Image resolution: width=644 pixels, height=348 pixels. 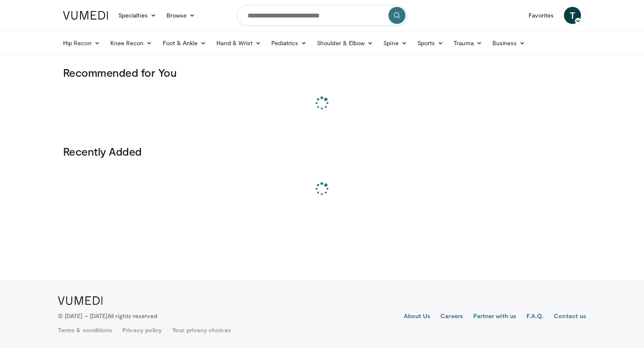 I want to click on a: Careers, so click(x=451, y=317).